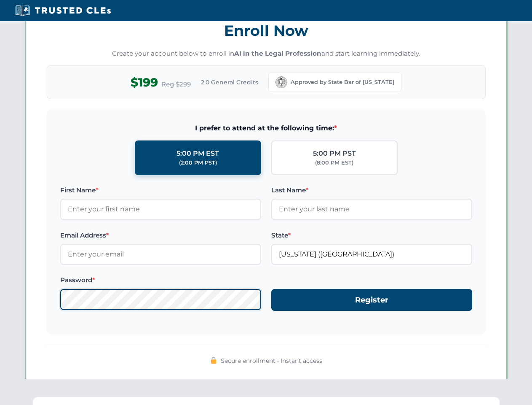  What do you see at coordinates (371, 209) in the screenshot?
I see `input: Enter your last name` at bounding box center [371, 209].